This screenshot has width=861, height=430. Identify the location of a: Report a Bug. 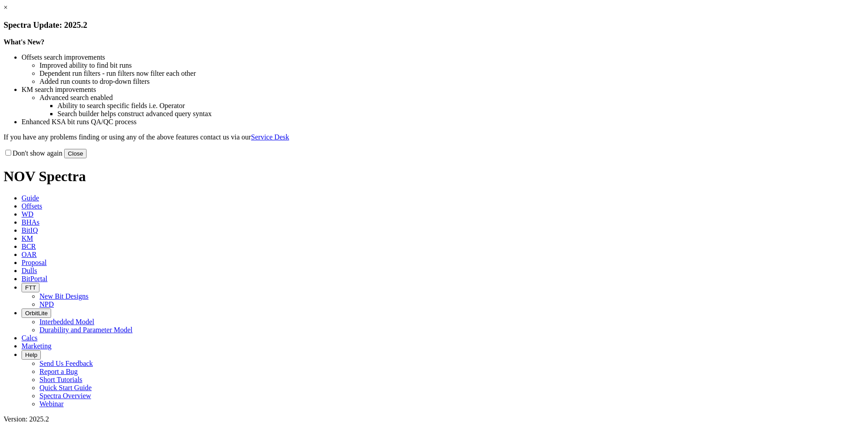
(58, 371).